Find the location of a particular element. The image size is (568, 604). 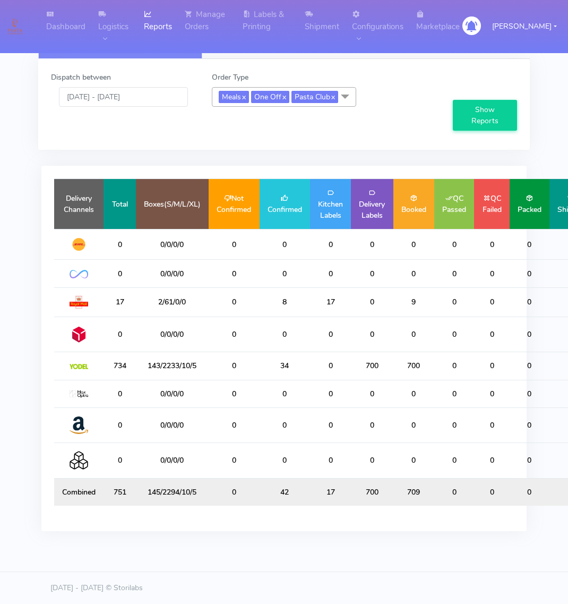

td: Confirmed is located at coordinates (285, 204).